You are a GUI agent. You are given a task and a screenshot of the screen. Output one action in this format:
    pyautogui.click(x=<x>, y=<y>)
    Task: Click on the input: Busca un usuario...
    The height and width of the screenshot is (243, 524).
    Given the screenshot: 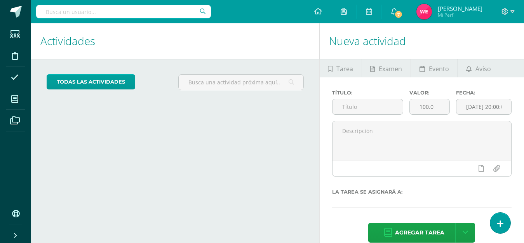 What is the action you would take?
    pyautogui.click(x=124, y=12)
    